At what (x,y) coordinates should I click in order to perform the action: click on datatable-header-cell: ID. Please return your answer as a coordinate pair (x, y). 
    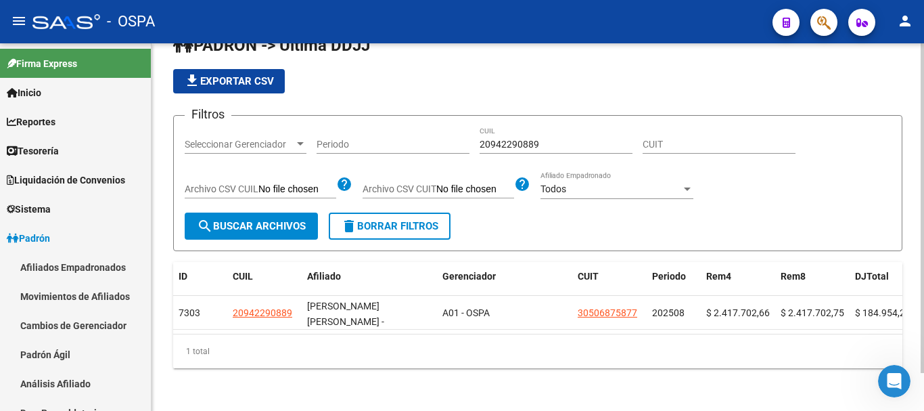
    Looking at the image, I should click on (200, 276).